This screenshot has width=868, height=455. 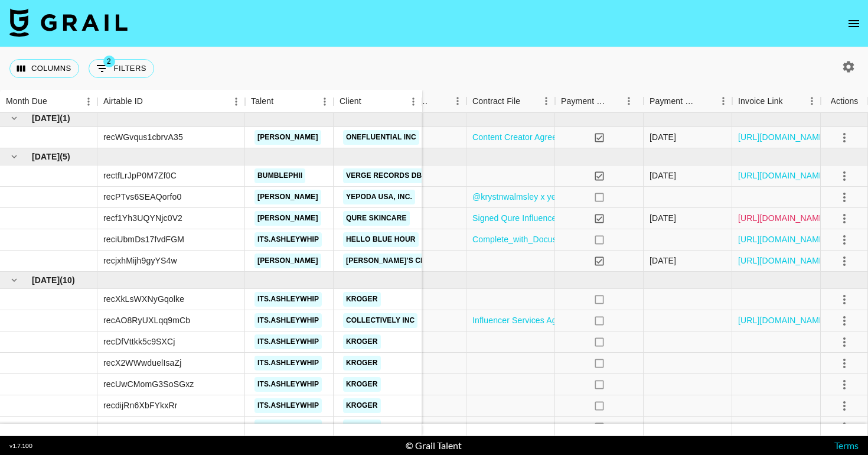 What do you see at coordinates (44, 69) in the screenshot?
I see `button: Select columns` at bounding box center [44, 69].